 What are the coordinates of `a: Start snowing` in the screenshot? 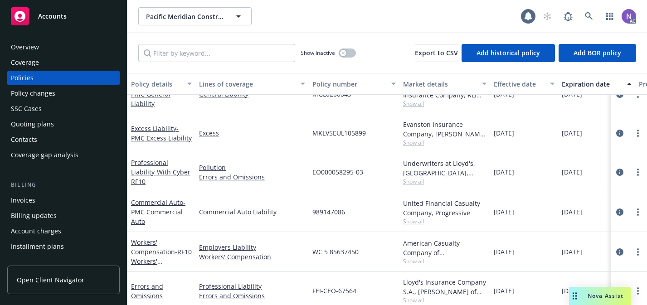 It's located at (547, 16).